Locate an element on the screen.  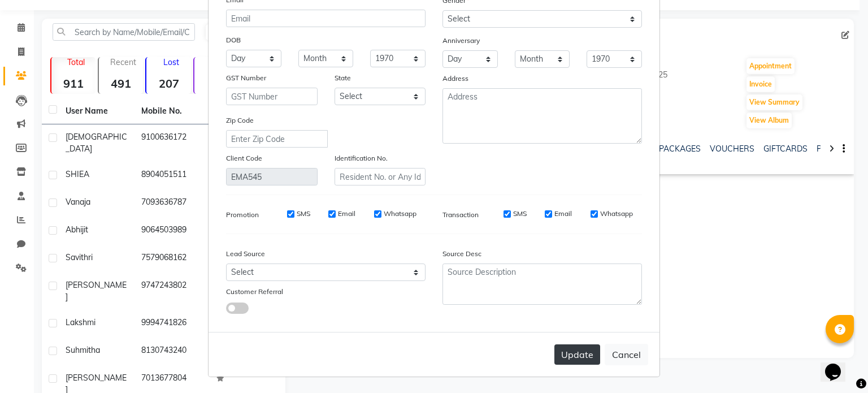
label: Client Code is located at coordinates (244, 158).